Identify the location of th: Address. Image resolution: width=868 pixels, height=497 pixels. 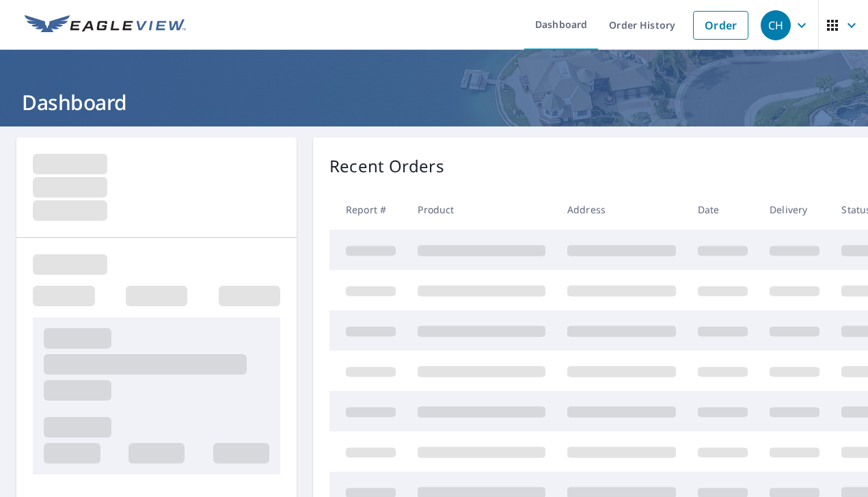
(622, 209).